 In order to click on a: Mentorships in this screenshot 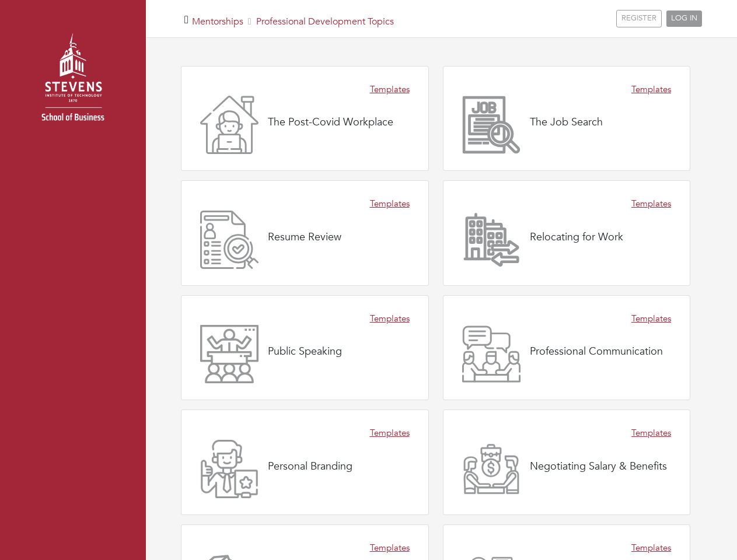, I will do `click(218, 22)`.